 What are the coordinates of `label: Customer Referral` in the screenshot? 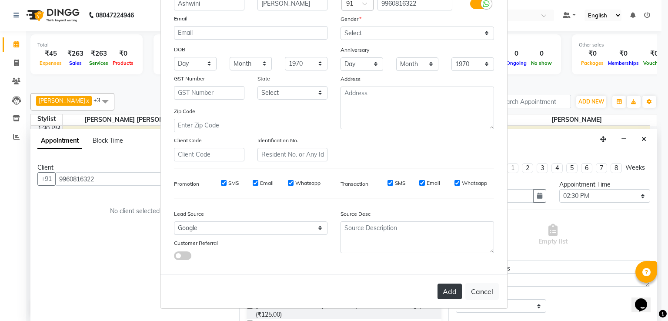 It's located at (196, 243).